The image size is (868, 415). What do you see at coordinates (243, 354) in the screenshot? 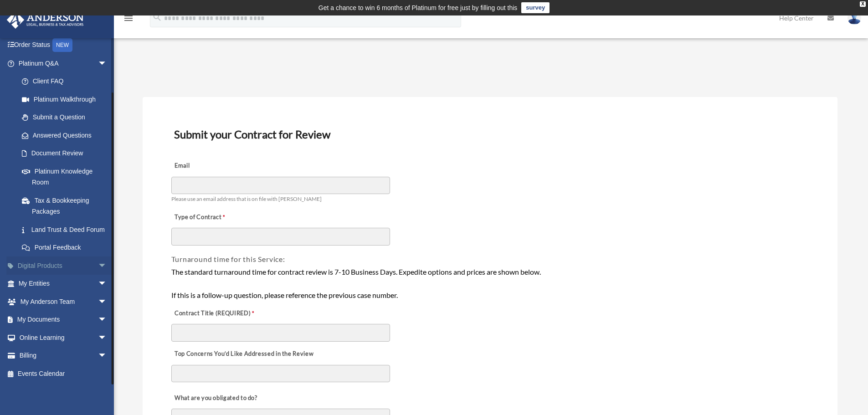
I see `label: Top Concerns You’d Like Addressed in the Review` at bounding box center [243, 354].